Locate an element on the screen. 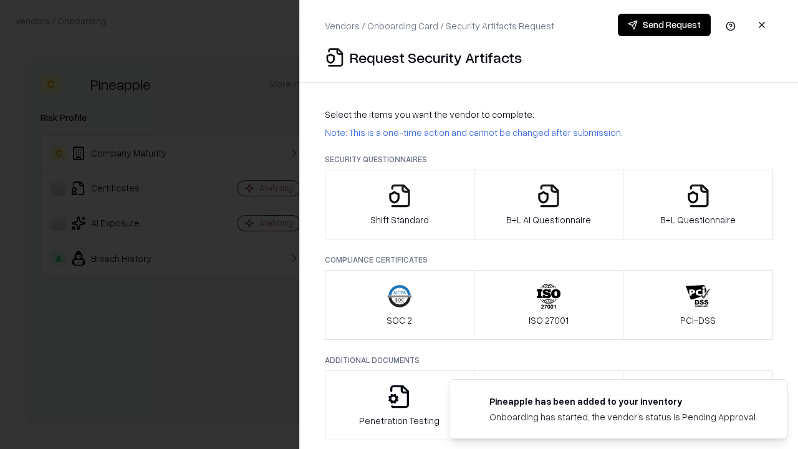  p: Note: This is a one-time action and cannot be changed after submission. is located at coordinates (549, 132).